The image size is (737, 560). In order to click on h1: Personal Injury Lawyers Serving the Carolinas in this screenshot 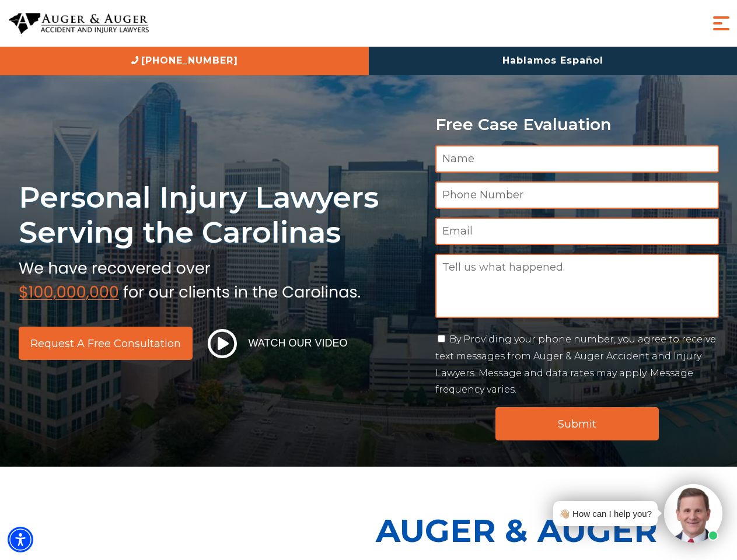, I will do `click(220, 215)`.